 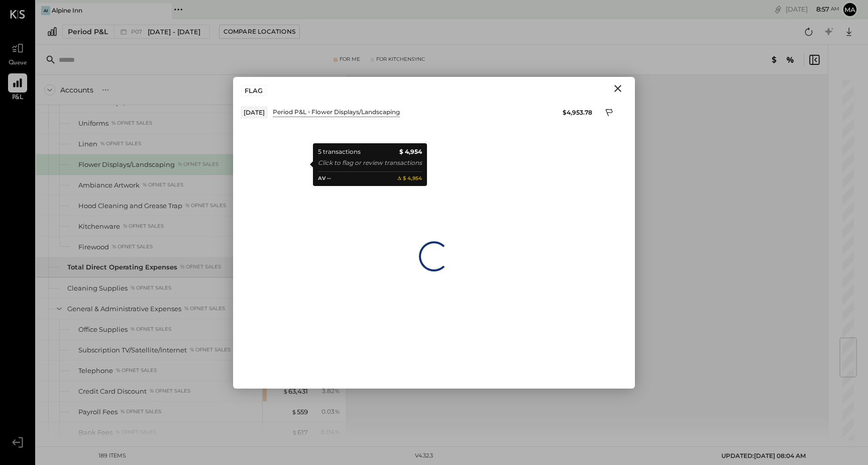 What do you see at coordinates (88, 144) in the screenshot?
I see `div: Linen` at bounding box center [88, 144].